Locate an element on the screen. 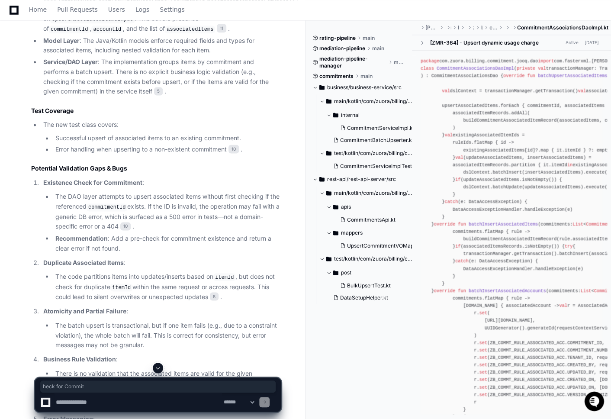 The width and height of the screenshot is (611, 419). span: kotlin is located at coordinates (458, 28).